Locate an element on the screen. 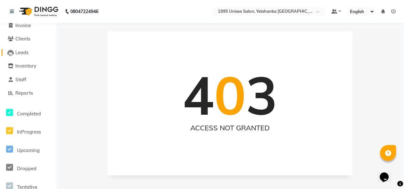 The image size is (404, 189). a: Staff is located at coordinates (28, 80).